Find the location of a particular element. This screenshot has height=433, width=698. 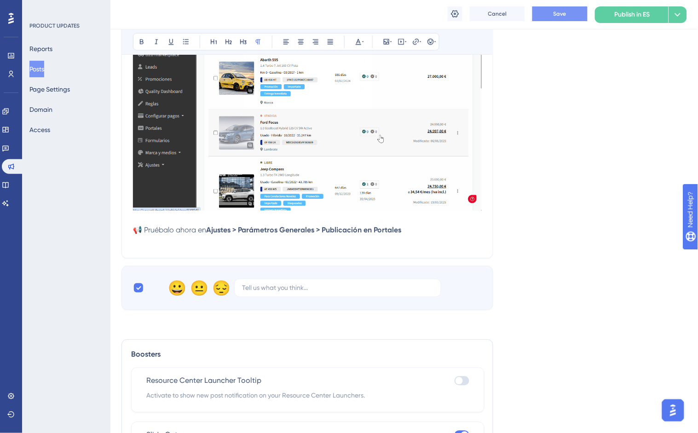

button: Page Settings is located at coordinates (50, 89).